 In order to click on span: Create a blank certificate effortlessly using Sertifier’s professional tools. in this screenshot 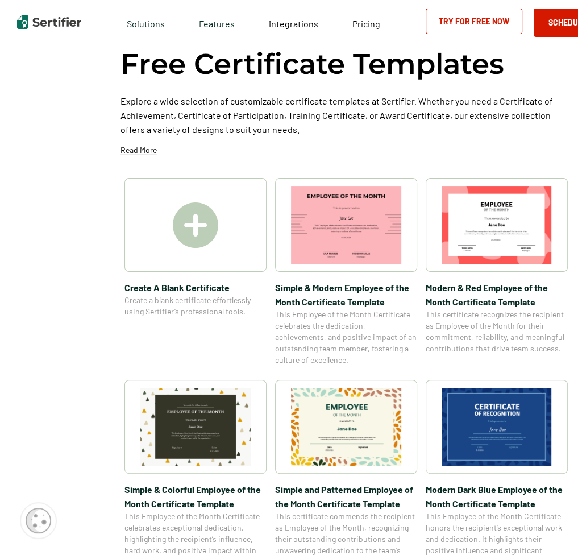, I will do `click(196, 306)`.